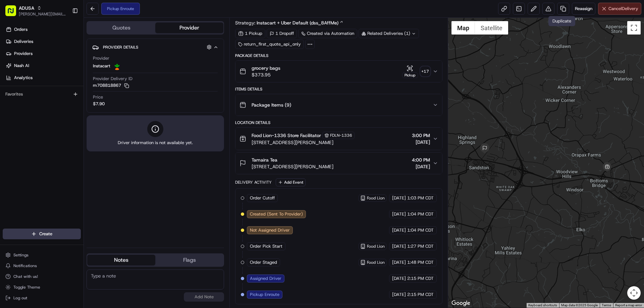 This screenshot has width=644, height=308. What do you see at coordinates (121, 260) in the screenshot?
I see `button: Notes` at bounding box center [121, 260].